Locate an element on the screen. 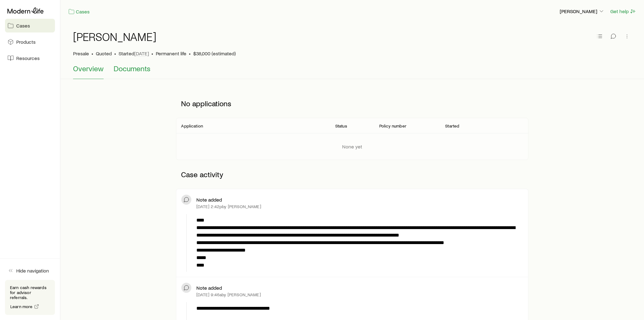  p: Application is located at coordinates (192, 126).